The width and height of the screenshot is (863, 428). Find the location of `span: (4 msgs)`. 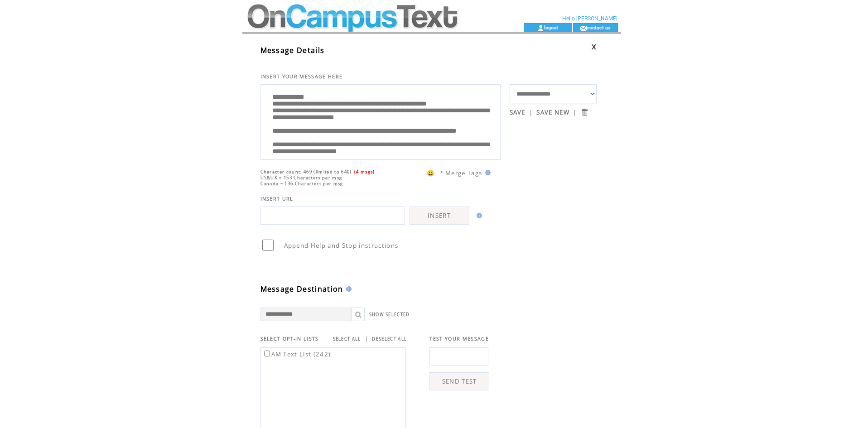

span: (4 msgs) is located at coordinates (365, 172).